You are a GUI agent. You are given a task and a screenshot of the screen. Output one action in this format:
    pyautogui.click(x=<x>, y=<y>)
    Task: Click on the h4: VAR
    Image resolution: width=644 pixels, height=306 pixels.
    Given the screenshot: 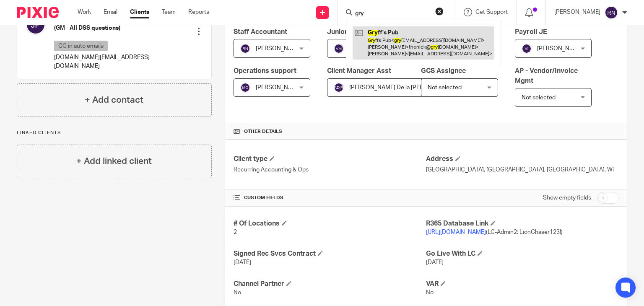 What is the action you would take?
    pyautogui.click(x=522, y=284)
    